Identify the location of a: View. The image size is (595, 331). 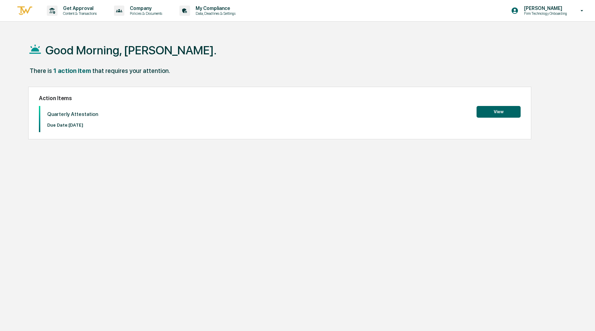
(499, 111).